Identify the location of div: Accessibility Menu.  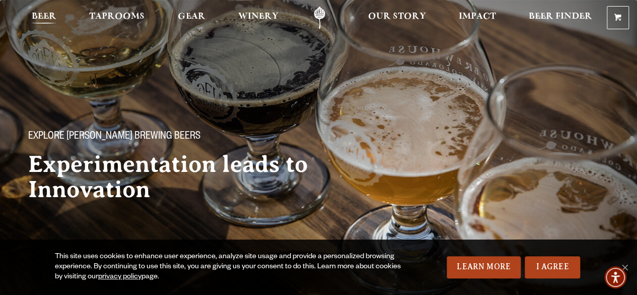
(616, 277).